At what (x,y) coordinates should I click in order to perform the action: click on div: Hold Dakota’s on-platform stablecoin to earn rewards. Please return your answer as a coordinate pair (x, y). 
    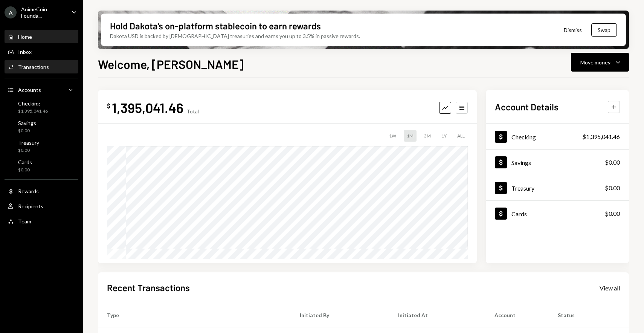
    Looking at the image, I should click on (215, 26).